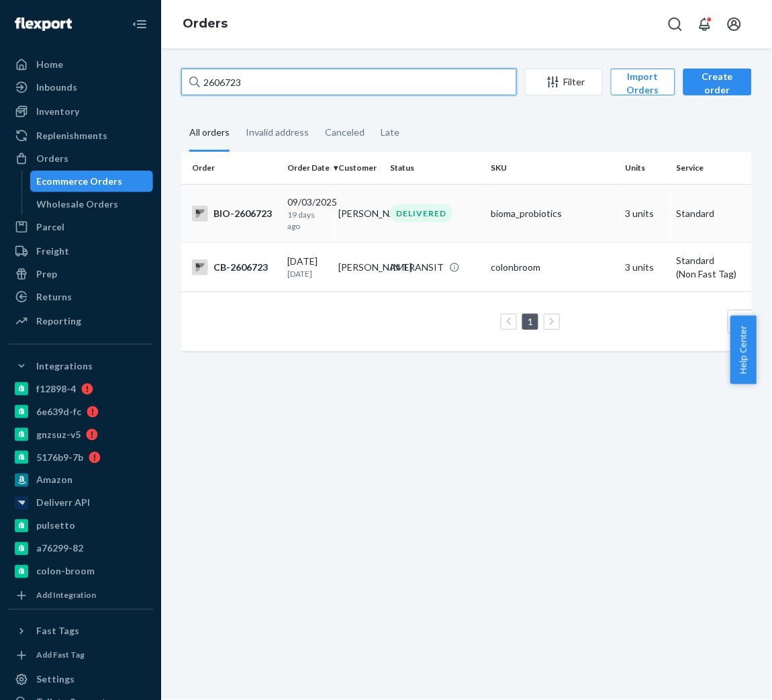 This screenshot has width=772, height=700. Describe the element at coordinates (718, 82) in the screenshot. I see `button: Create order` at that location.